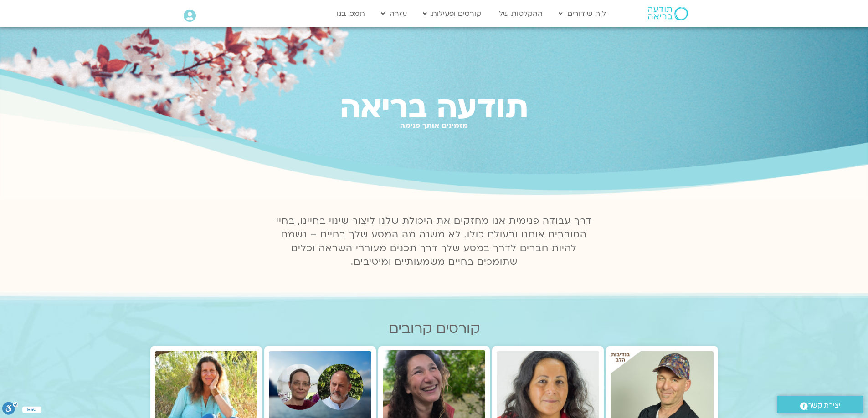 The image size is (868, 418). Describe the element at coordinates (824, 405) in the screenshot. I see `span: יצירת קשר` at that location.